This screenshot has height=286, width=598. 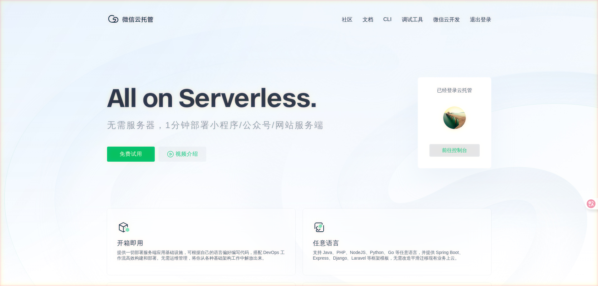 I want to click on a: 退出登录, so click(x=481, y=19).